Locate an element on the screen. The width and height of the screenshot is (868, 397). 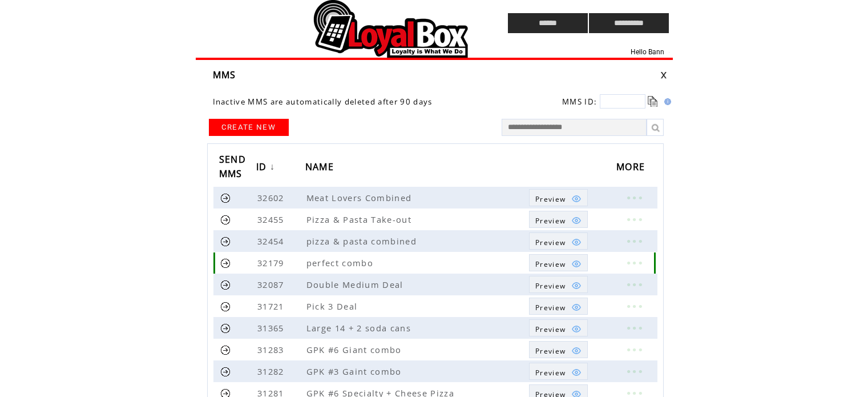
a: CREATE NEW is located at coordinates (249, 127).